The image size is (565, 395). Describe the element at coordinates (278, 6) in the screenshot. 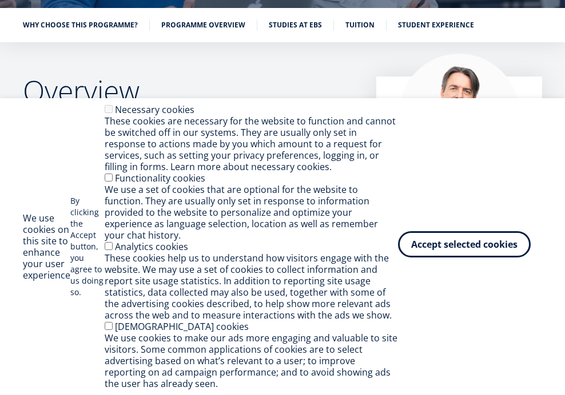

I see `span: Last Name` at that location.